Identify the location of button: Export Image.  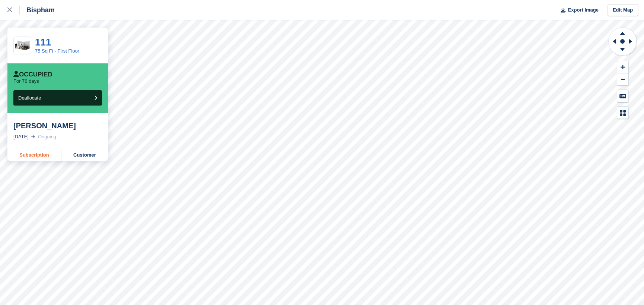
(577, 10).